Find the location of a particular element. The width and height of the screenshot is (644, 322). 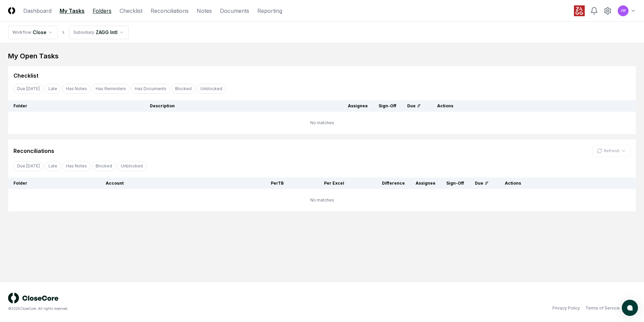

th: Description is located at coordinates (244, 106).